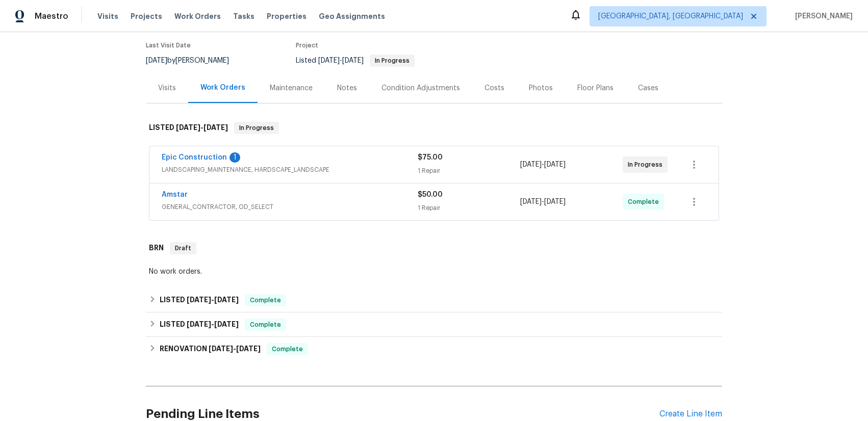 The height and width of the screenshot is (421, 868). Describe the element at coordinates (223, 88) in the screenshot. I see `div: Work Orders` at that location.